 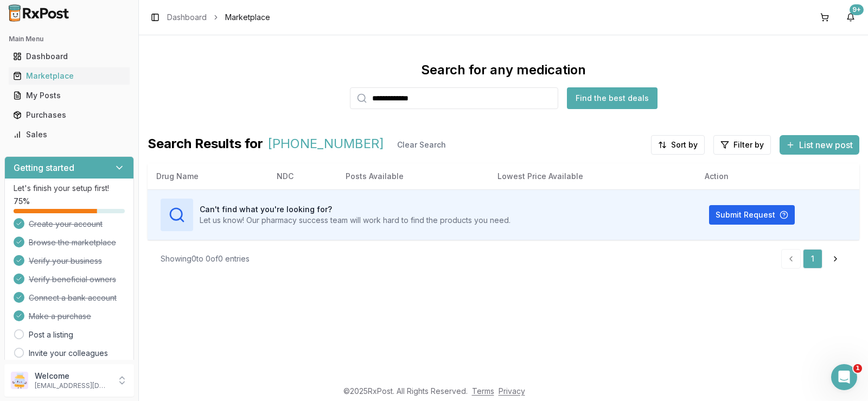 What do you see at coordinates (69, 76) in the screenshot?
I see `div: Marketplace` at bounding box center [69, 76].